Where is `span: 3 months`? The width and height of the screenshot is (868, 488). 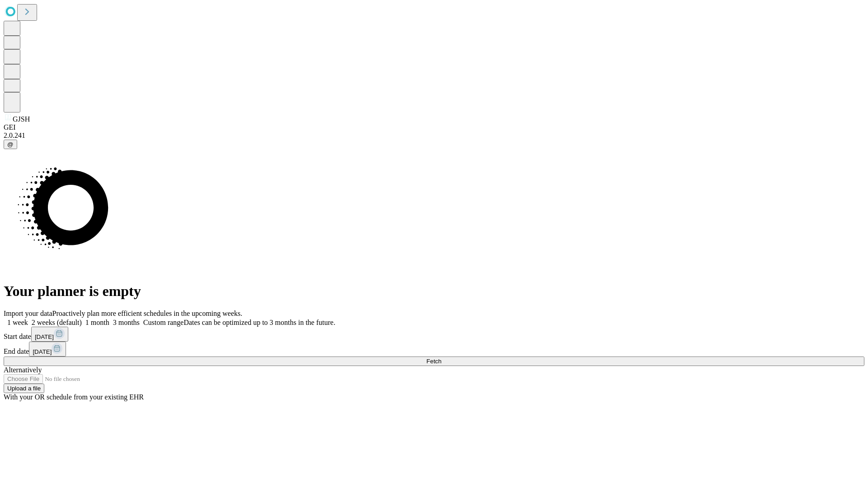 span: 3 months is located at coordinates (126, 323).